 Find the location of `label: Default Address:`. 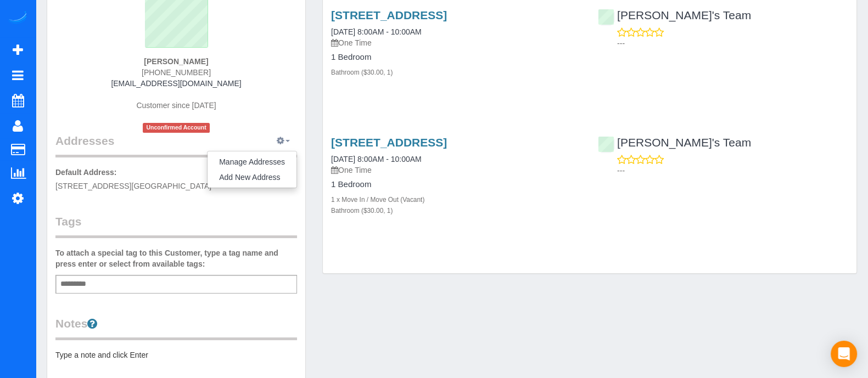

label: Default Address: is located at coordinates (86, 173).